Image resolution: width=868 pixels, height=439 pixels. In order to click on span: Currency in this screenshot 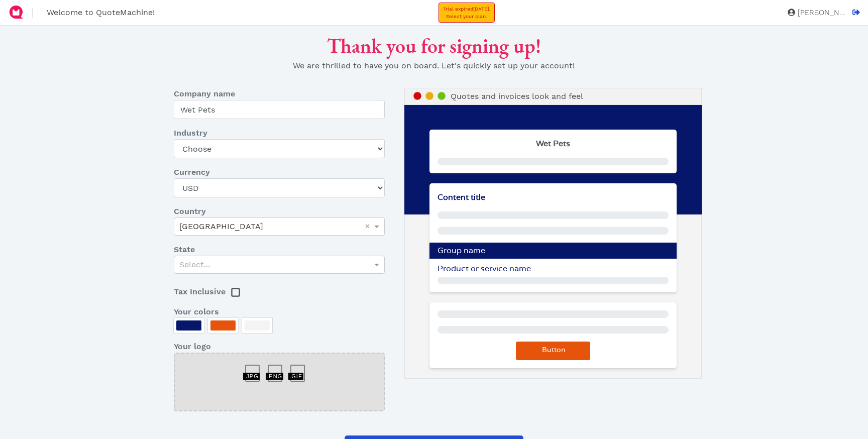, I will do `click(192, 172)`.